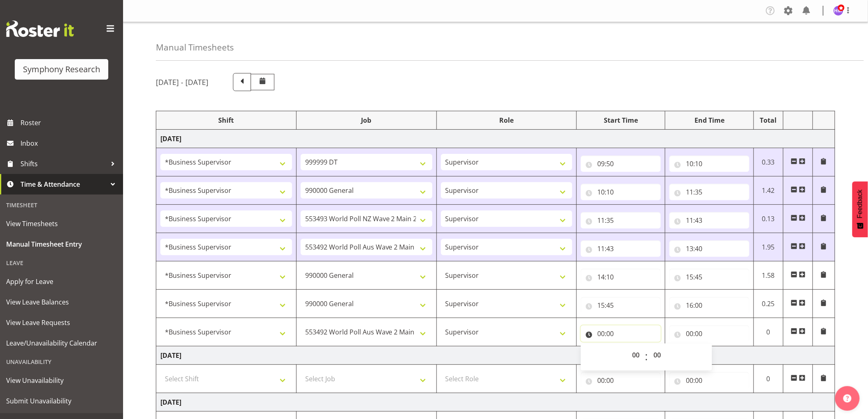 The width and height of the screenshot is (868, 419). I want to click on span: Feedback, so click(860, 204).